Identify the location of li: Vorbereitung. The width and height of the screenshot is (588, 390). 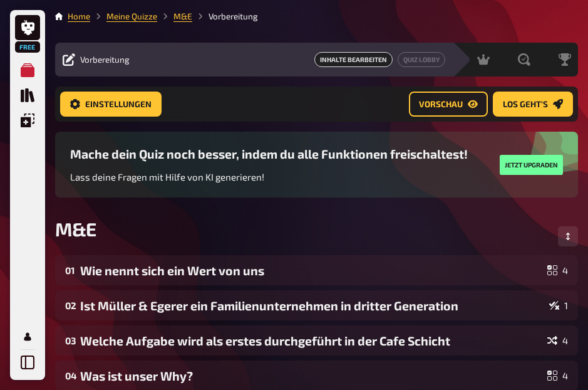
(225, 16).